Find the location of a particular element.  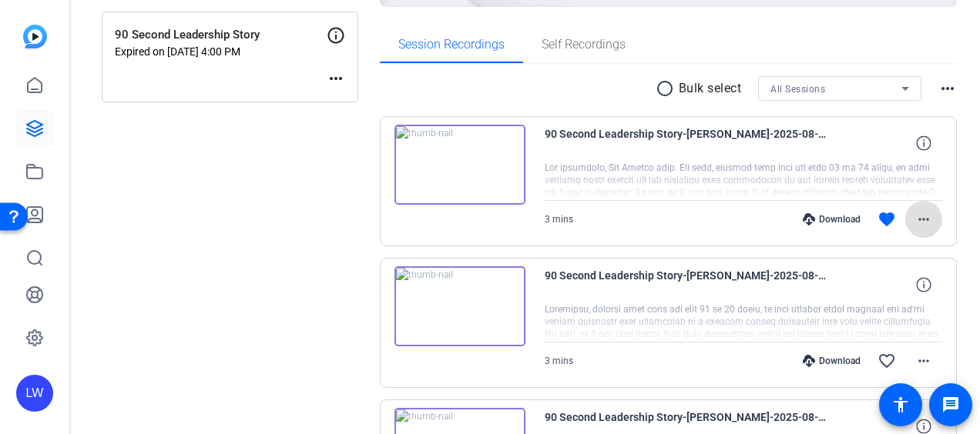

div: LW is located at coordinates (35, 394).